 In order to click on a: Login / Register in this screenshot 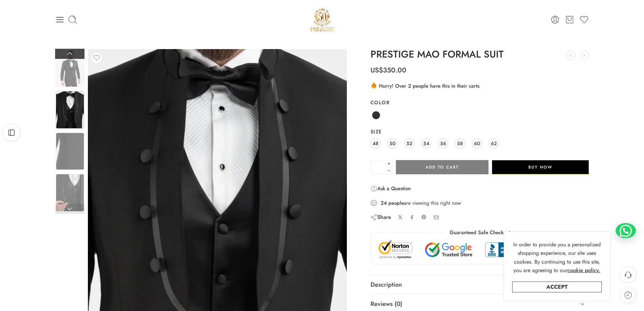, I will do `click(555, 20)`.